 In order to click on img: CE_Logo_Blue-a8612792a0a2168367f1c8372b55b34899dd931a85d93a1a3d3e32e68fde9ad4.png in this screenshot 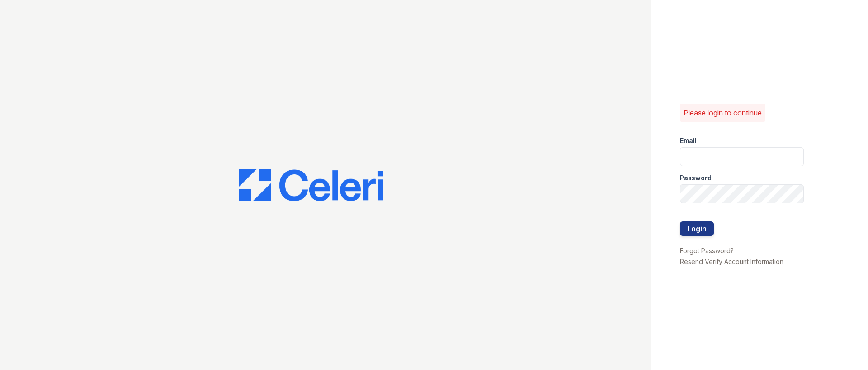, I will do `click(311, 185)`.